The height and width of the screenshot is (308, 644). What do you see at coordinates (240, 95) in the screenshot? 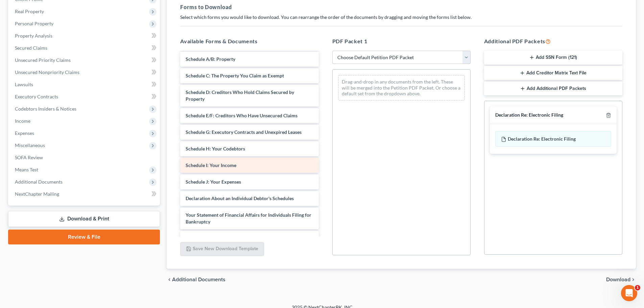
I see `span: Schedule D: Creditors Who Hold Claims Secured by Property` at bounding box center [240, 95].